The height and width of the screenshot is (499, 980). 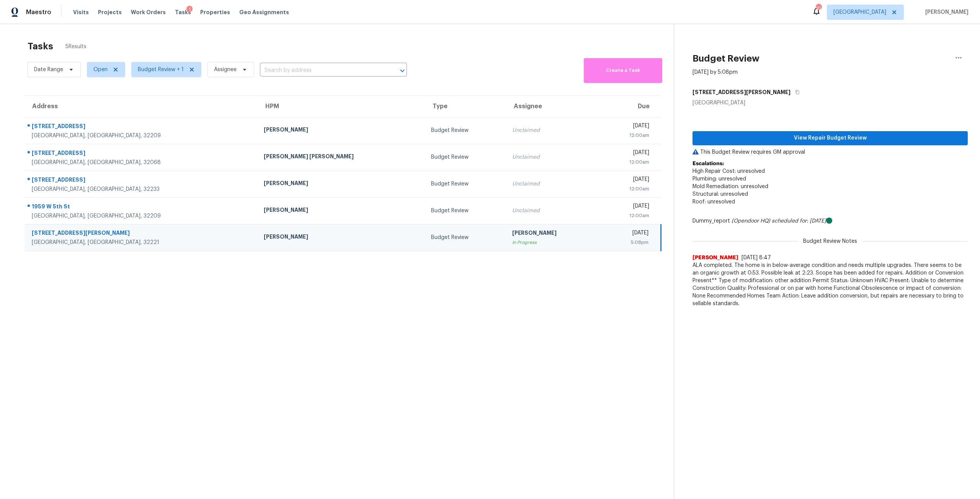 What do you see at coordinates (49, 70) in the screenshot?
I see `span: Date Range` at bounding box center [49, 70].